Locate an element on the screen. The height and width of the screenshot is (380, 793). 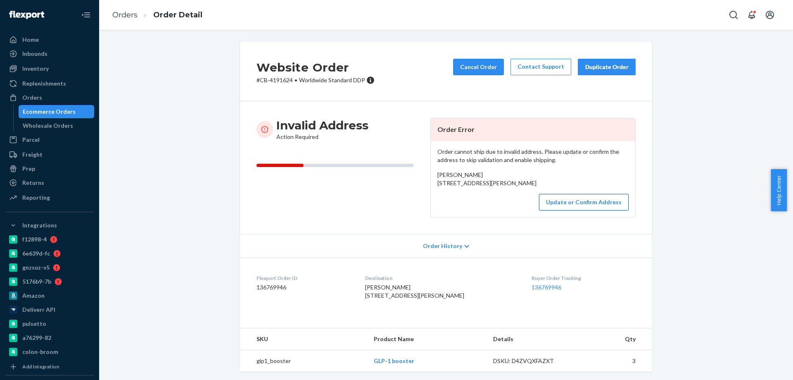
a: Returns is located at coordinates (50, 183).